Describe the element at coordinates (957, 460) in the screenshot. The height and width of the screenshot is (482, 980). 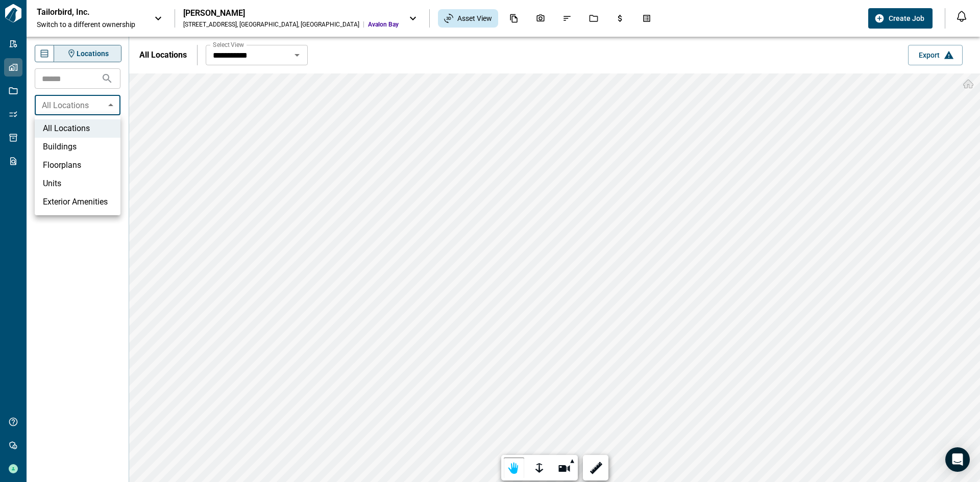
I see `div: Open Intercom Messenger` at that location.